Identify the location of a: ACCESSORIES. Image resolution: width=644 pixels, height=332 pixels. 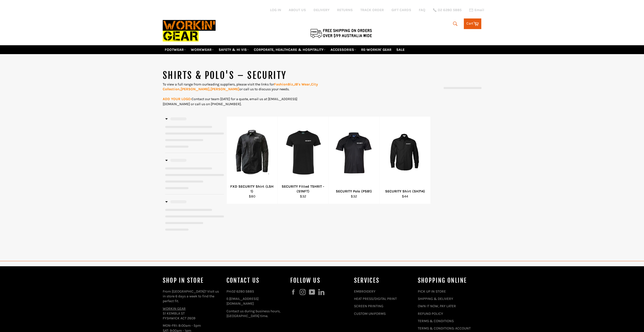
(343, 50).